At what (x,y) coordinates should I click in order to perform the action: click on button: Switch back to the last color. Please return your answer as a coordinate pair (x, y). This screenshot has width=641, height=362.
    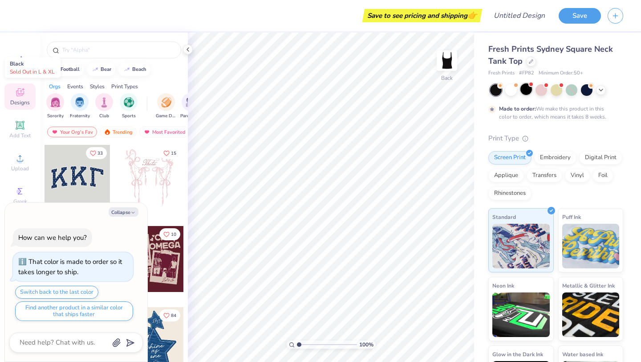
    Looking at the image, I should click on (57, 292).